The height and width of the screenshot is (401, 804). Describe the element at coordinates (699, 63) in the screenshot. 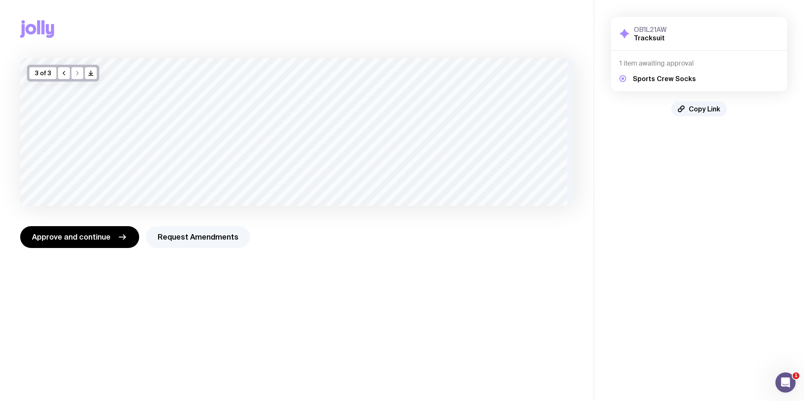

I see `h4: 1 item awaiting approval` at that location.